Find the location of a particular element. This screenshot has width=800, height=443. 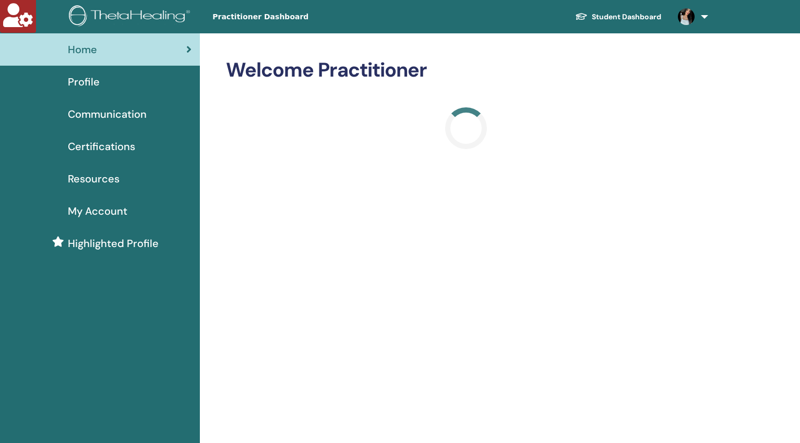

img: default.jpg is located at coordinates (686, 17).